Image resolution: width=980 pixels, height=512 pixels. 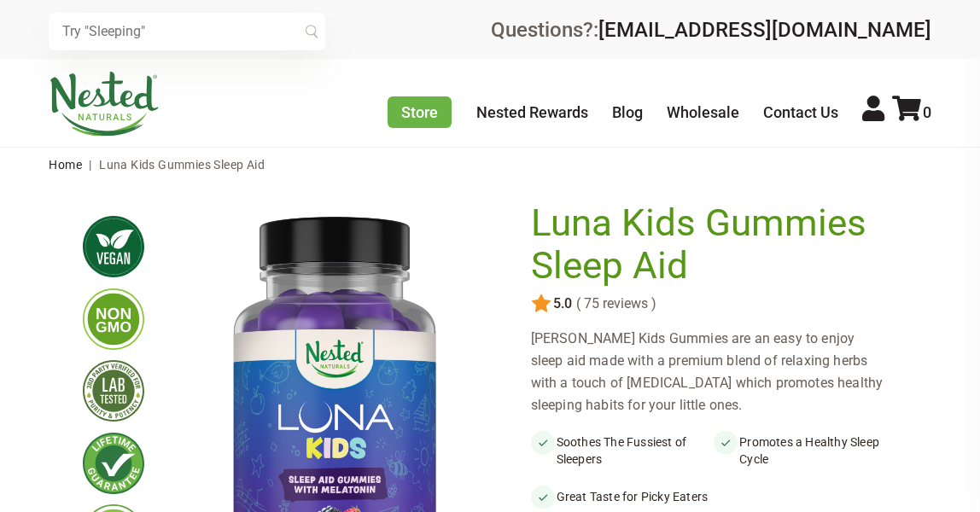 What do you see at coordinates (541, 304) in the screenshot?
I see `img: star.svg` at bounding box center [541, 304].